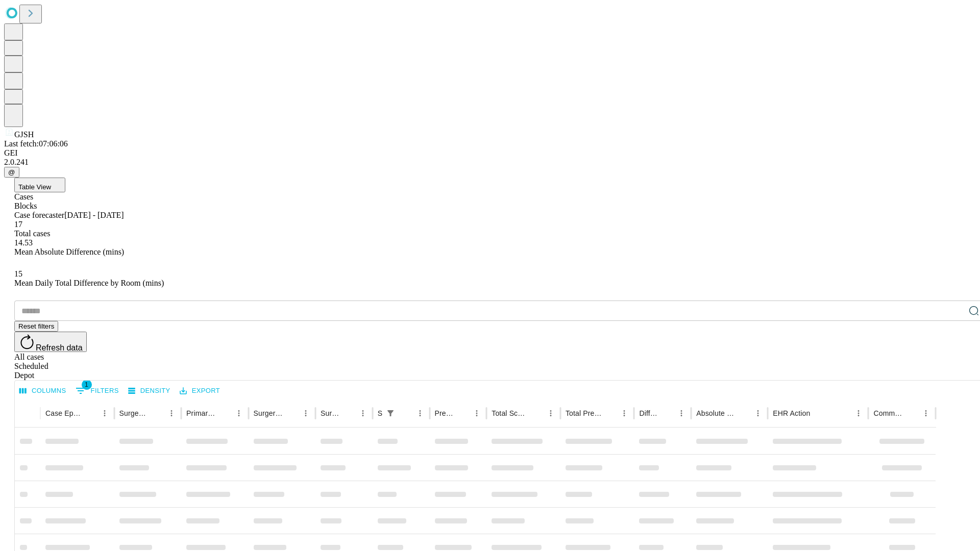 The height and width of the screenshot is (551, 980). I want to click on span: Last fetch: 07:06:06, so click(36, 144).